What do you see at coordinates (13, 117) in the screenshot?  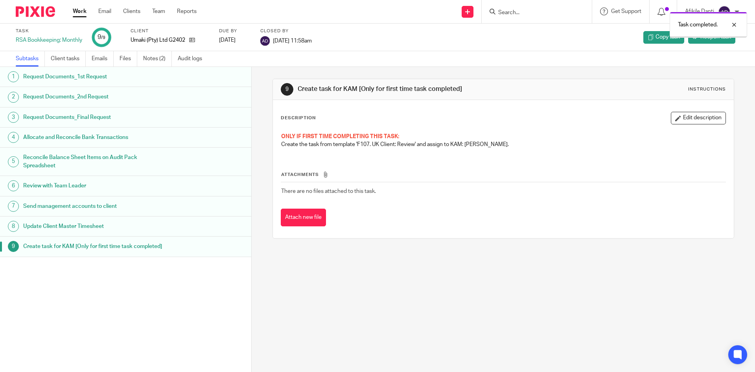 I see `div: 3` at bounding box center [13, 117].